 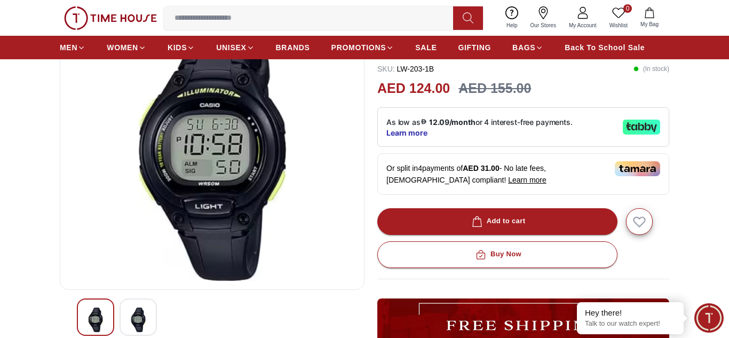 I want to click on button: Buy Now, so click(x=497, y=255).